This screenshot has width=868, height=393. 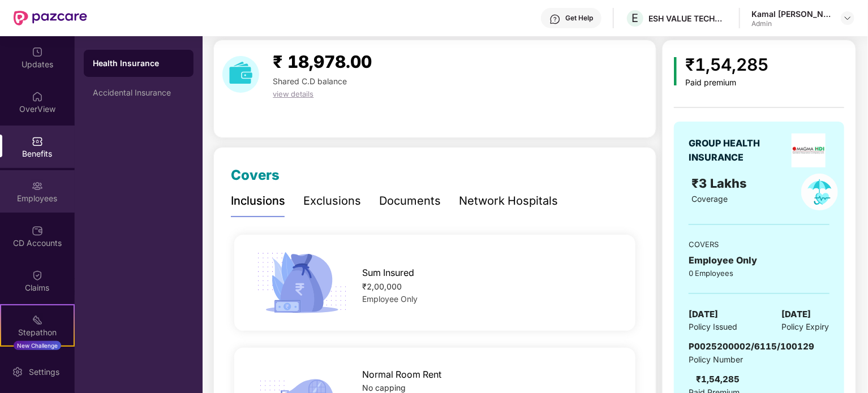 What do you see at coordinates (37, 97) in the screenshot?
I see `img: svg+xml;base64,PHN2ZyBpZD0iSG9tZSIgeG1sbnM9Imh0dHA6Ly93d3cudzMub3JnLzIwMDAvc3ZnIiB3aWR0aD0iMjAiIG...` at bounding box center [37, 97].